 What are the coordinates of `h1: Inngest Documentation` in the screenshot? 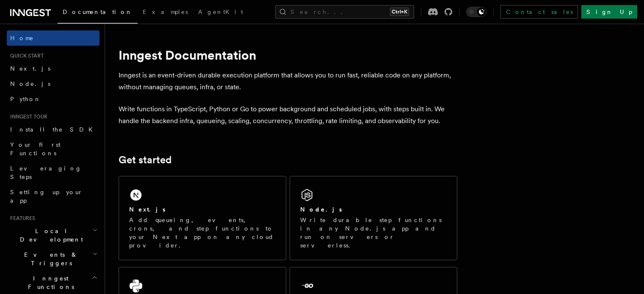 It's located at (288, 55).